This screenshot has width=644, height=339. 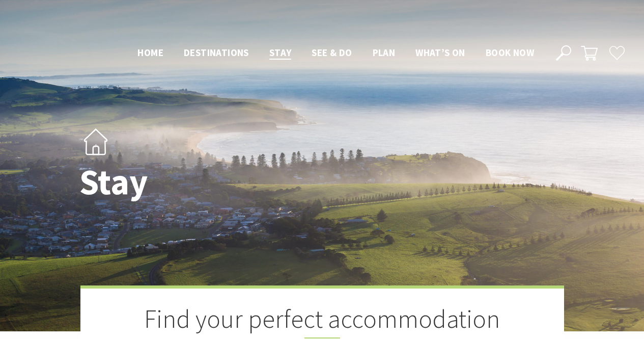 I want to click on nav: Main Menu, so click(x=336, y=53).